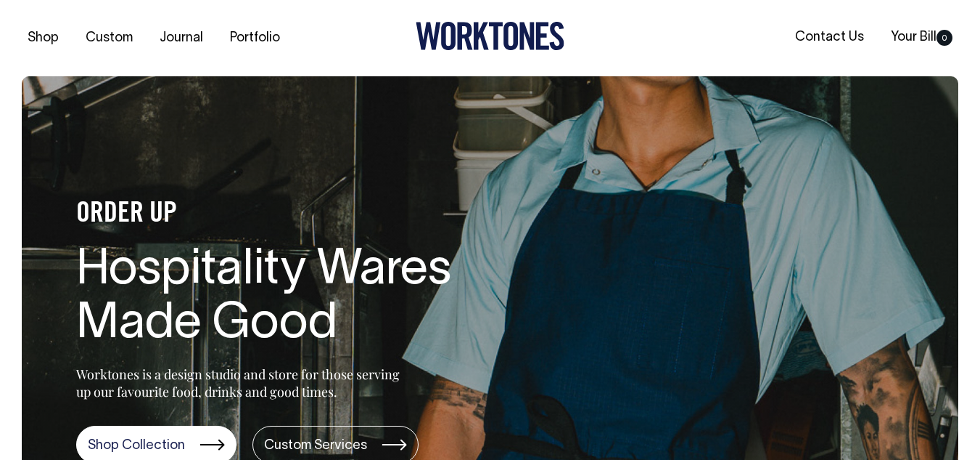 This screenshot has width=980, height=460. Describe the element at coordinates (308, 299) in the screenshot. I see `h1: Hospitality Wares Made Good` at that location.